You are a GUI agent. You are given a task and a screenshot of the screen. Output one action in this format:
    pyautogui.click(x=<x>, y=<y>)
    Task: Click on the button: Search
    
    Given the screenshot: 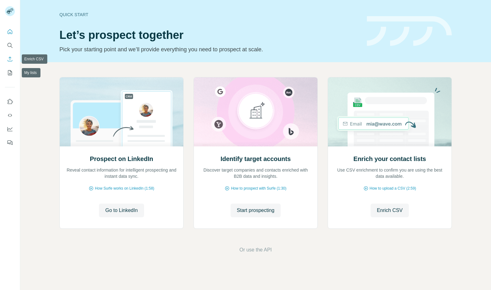 What is the action you would take?
    pyautogui.click(x=10, y=45)
    